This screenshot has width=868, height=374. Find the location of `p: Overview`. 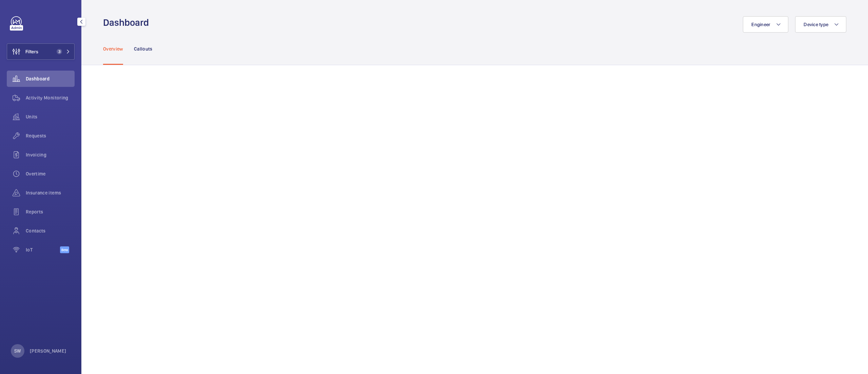

p: Overview is located at coordinates (113, 49).